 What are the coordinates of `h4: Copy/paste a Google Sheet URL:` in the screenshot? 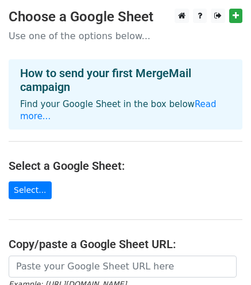 It's located at (125, 244).